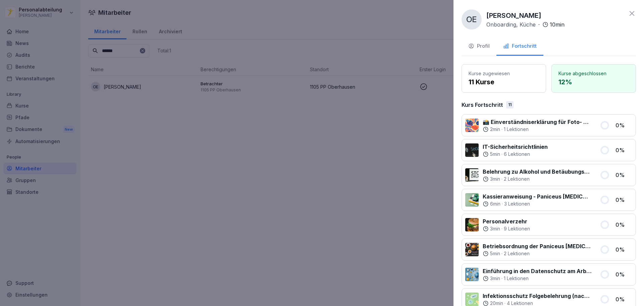  I want to click on p: IT-Sicherheitsrichtlinien, so click(515, 147).